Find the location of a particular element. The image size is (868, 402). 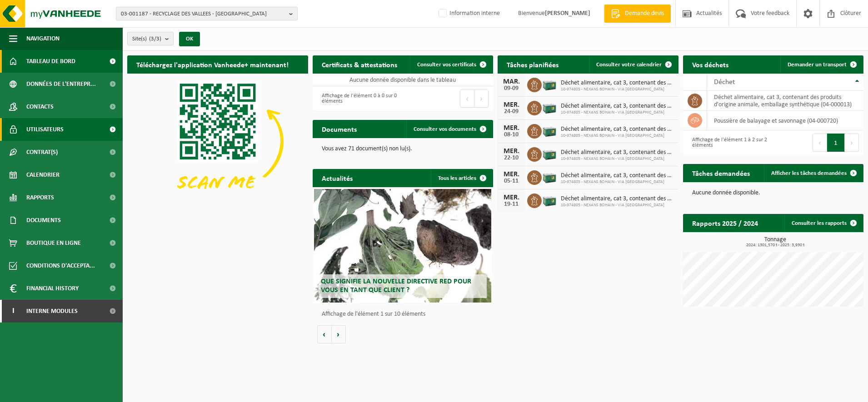

p: Vous avez 71 document(s) non lu(s). is located at coordinates (403, 149).